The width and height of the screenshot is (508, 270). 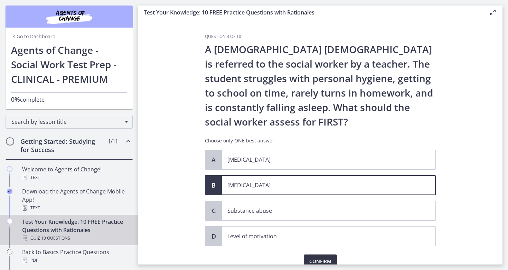 I want to click on h1: Agents of Change - Social Work Test Prep - CLINICAL - PREMIUM, so click(x=69, y=65).